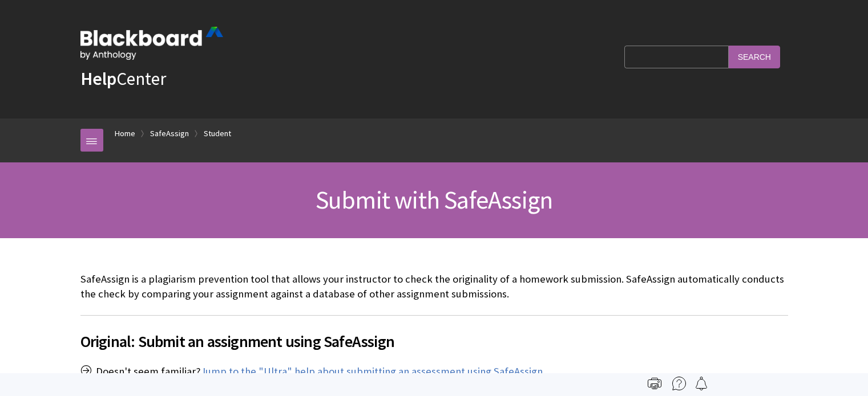 This screenshot has width=868, height=396. I want to click on input: Search, so click(754, 57).